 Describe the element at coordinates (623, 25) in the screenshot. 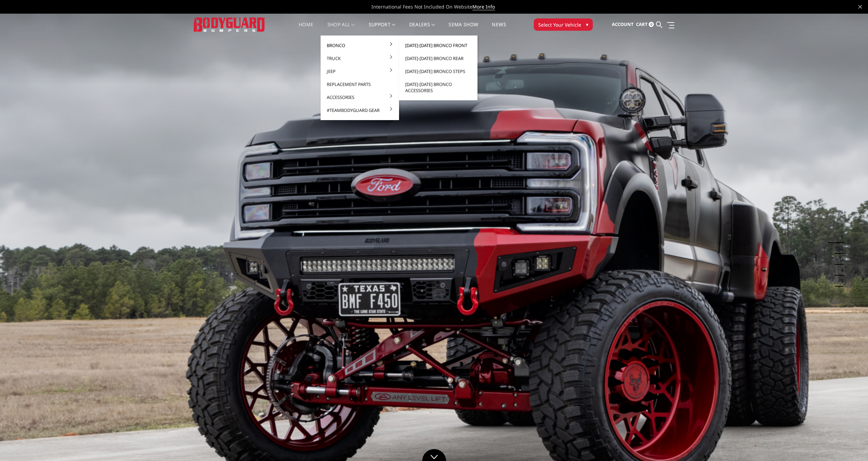

I see `a: Account` at that location.